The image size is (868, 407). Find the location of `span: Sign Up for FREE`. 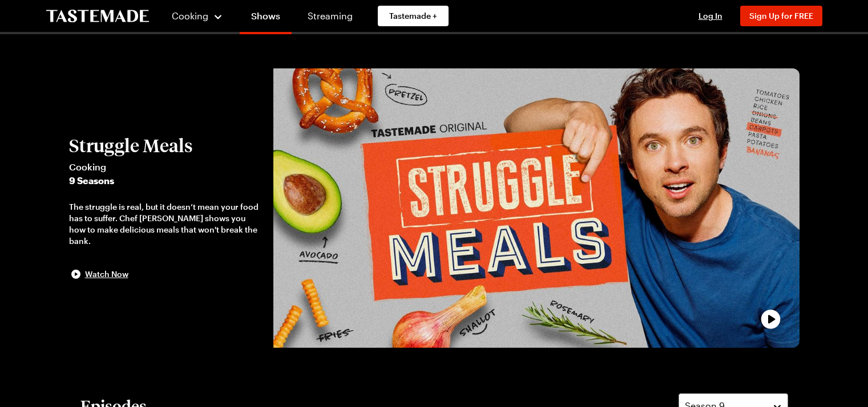

span: Sign Up for FREE is located at coordinates (781, 16).